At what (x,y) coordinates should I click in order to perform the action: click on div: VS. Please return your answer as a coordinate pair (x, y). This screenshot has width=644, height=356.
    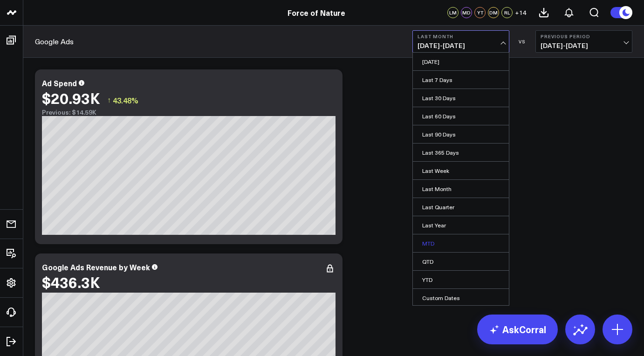
    Looking at the image, I should click on (522, 41).